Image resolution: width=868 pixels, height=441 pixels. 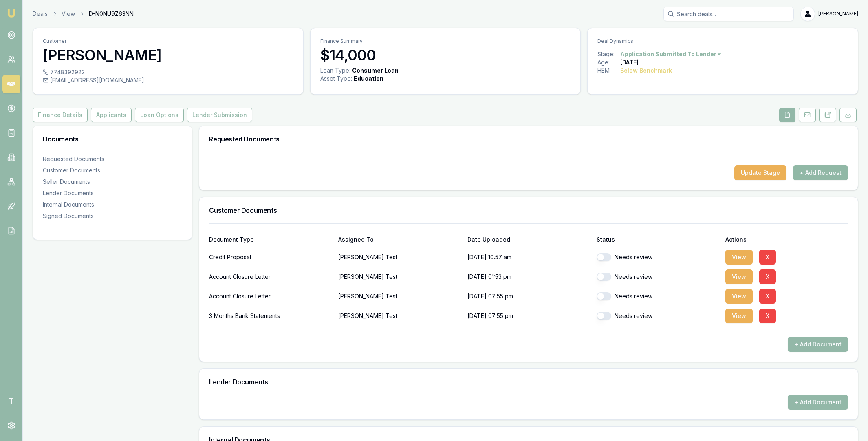 What do you see at coordinates (112, 205) in the screenshot?
I see `div: Internal Documents` at bounding box center [112, 205].